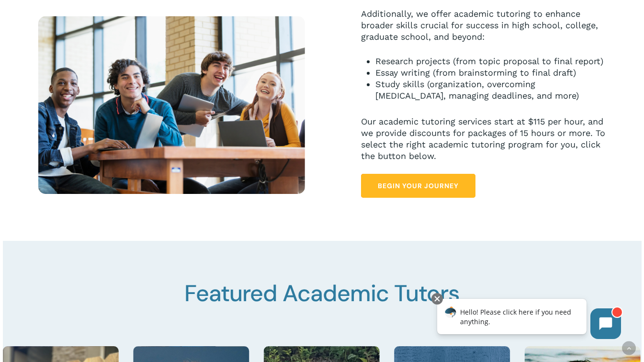 This screenshot has width=644, height=362. What do you see at coordinates (88, 25) in the screenshot?
I see `span: Hello! Please click here if you need anything.` at bounding box center [88, 25].